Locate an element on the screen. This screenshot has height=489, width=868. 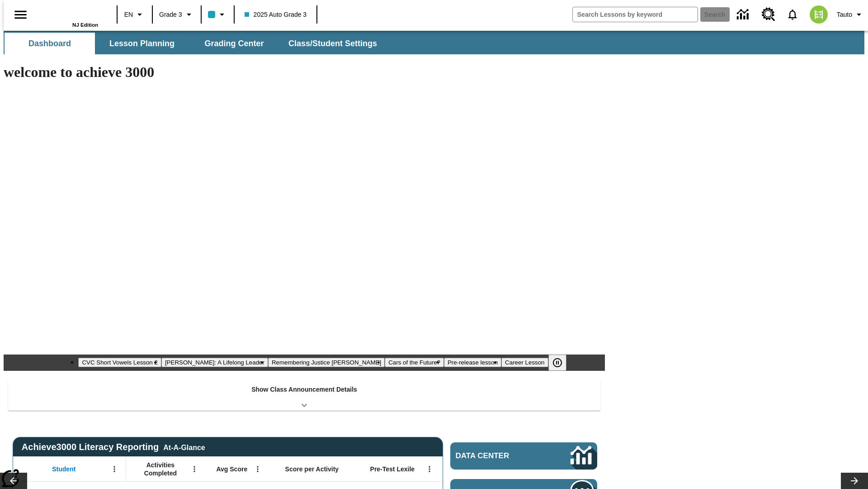
button: Open side menu is located at coordinates (20, 15).